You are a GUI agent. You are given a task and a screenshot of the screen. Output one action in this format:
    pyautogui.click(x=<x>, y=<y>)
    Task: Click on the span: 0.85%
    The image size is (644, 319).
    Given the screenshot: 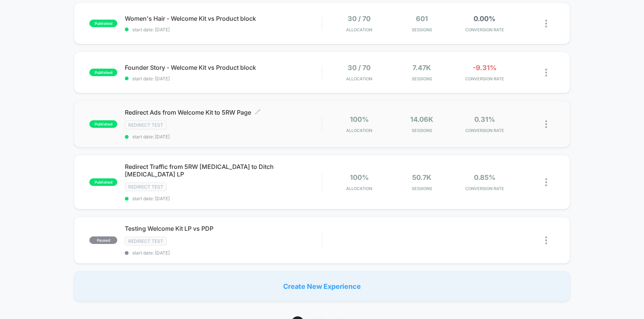 What is the action you would take?
    pyautogui.click(x=484, y=177)
    